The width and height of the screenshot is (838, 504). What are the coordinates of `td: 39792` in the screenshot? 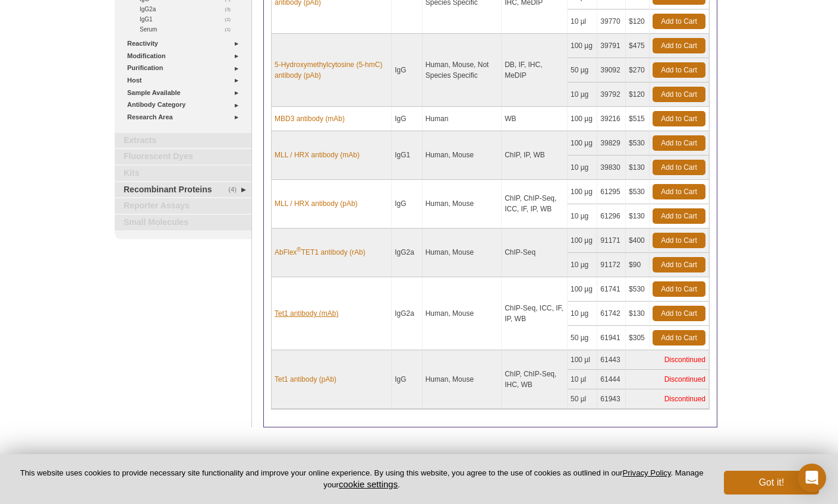 It's located at (612, 94).